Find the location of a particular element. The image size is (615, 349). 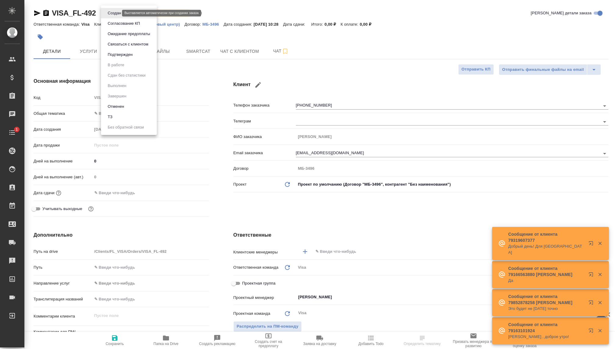

button: Сдан без статистики is located at coordinates (127, 75).